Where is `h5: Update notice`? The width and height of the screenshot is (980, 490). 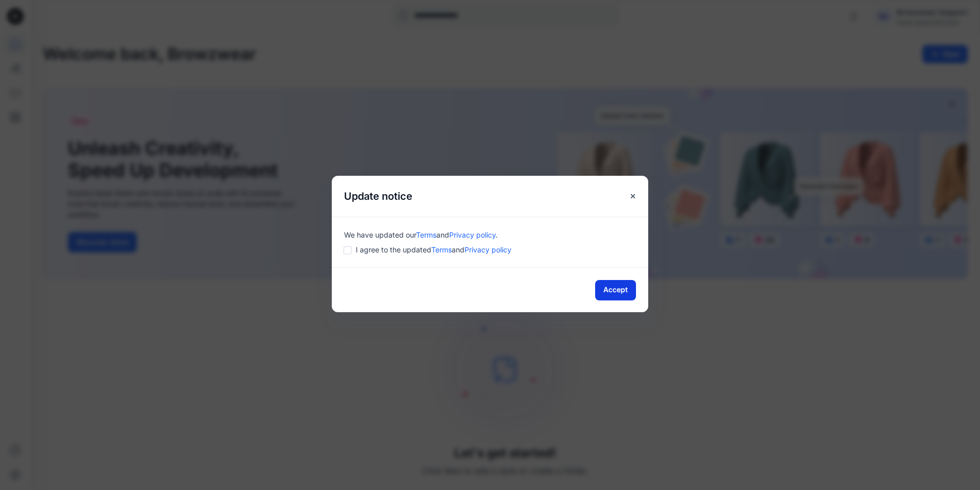 h5: Update notice is located at coordinates (378, 196).